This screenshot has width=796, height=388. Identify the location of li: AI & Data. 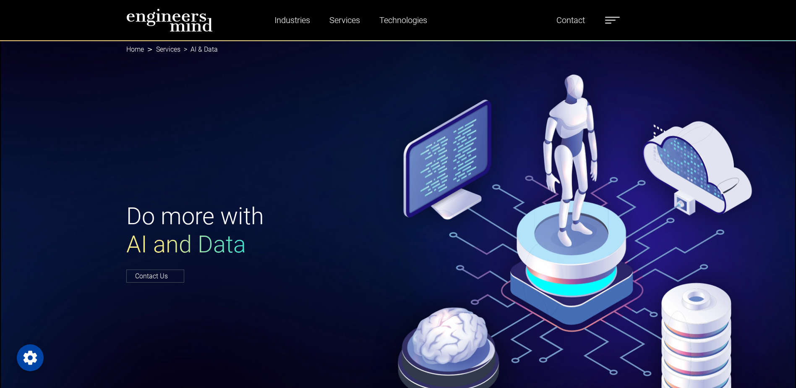
(199, 50).